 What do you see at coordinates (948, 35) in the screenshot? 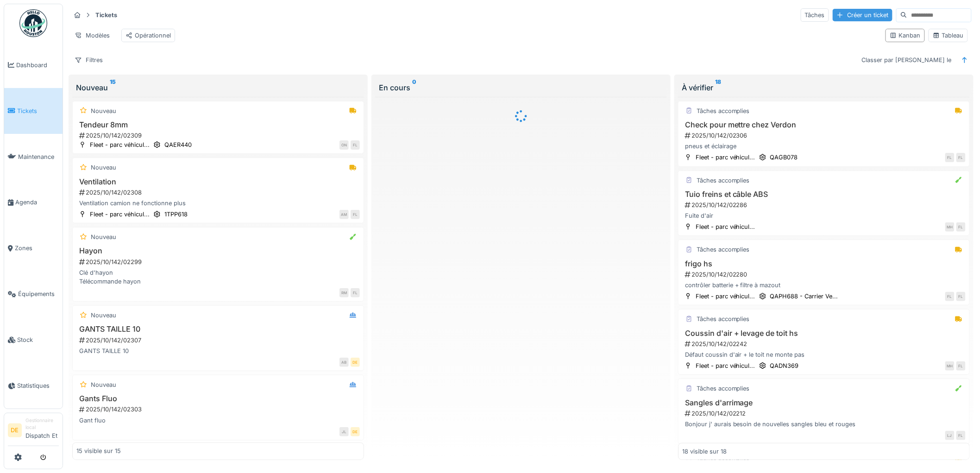
I see `div: Tableau` at bounding box center [948, 35].